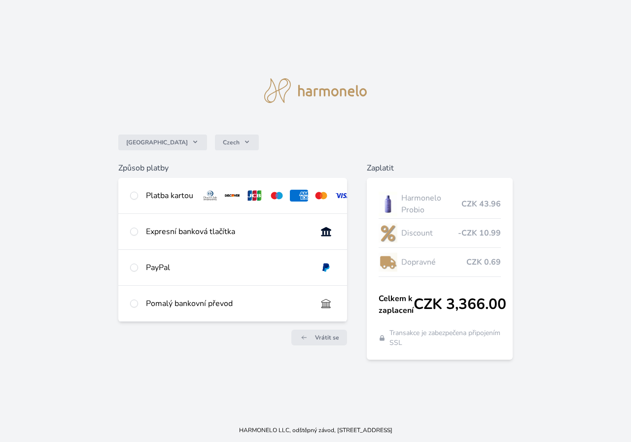 The image size is (631, 442). I want to click on img: visa.svg, so click(343, 196).